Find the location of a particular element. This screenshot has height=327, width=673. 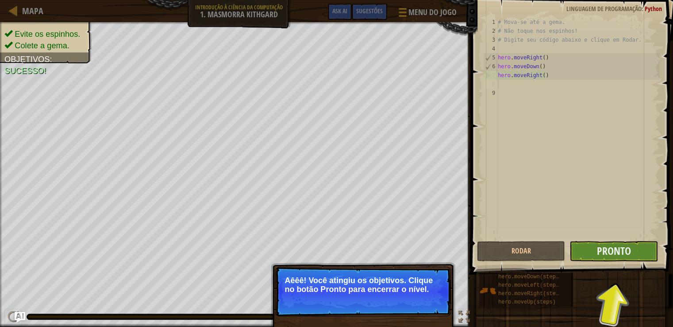

img: portrait.png is located at coordinates (488, 290).